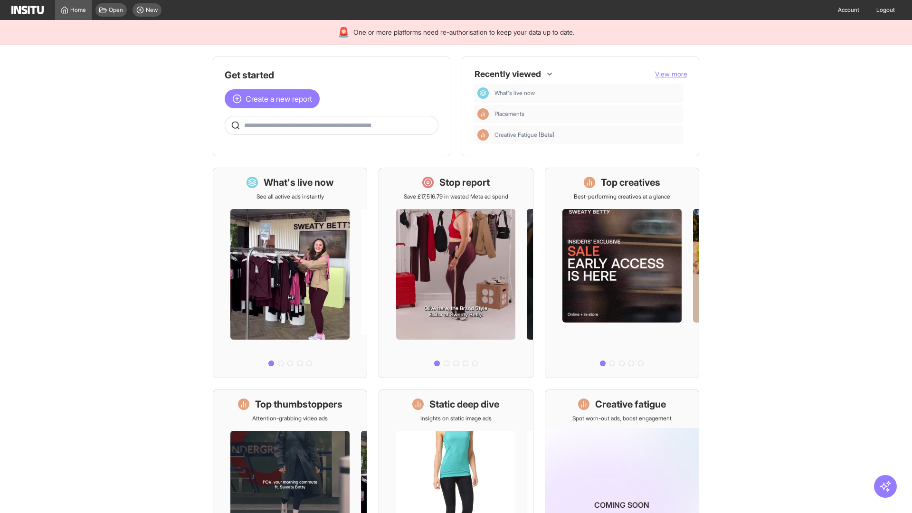 This screenshot has height=513, width=912. Describe the element at coordinates (299, 182) in the screenshot. I see `h1: What's live now` at that location.